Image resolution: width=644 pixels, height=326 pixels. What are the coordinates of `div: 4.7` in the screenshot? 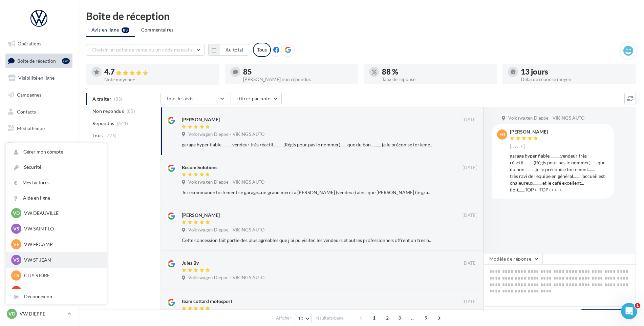 It's located at (159, 72).